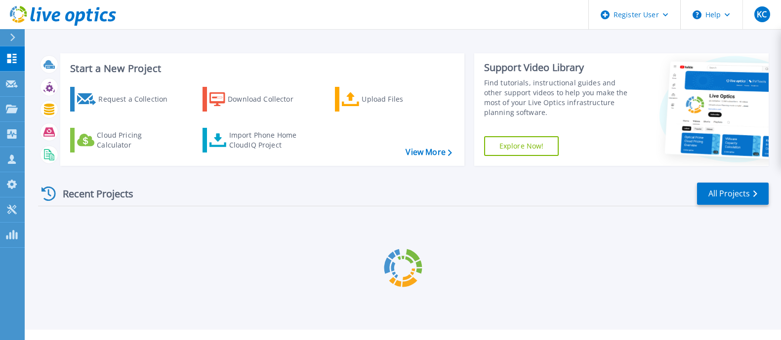 The image size is (781, 340). I want to click on div: Cloud Pricing Calculator, so click(136, 140).